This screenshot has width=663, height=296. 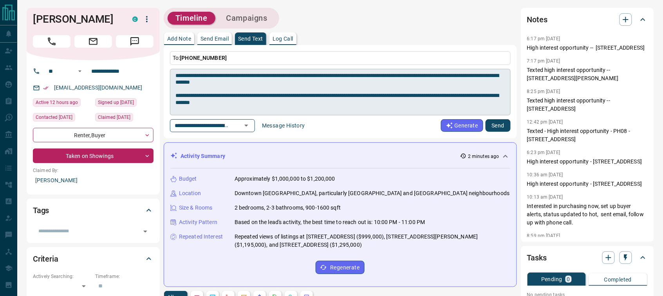 I want to click on svg: Email Verified, so click(x=46, y=88).